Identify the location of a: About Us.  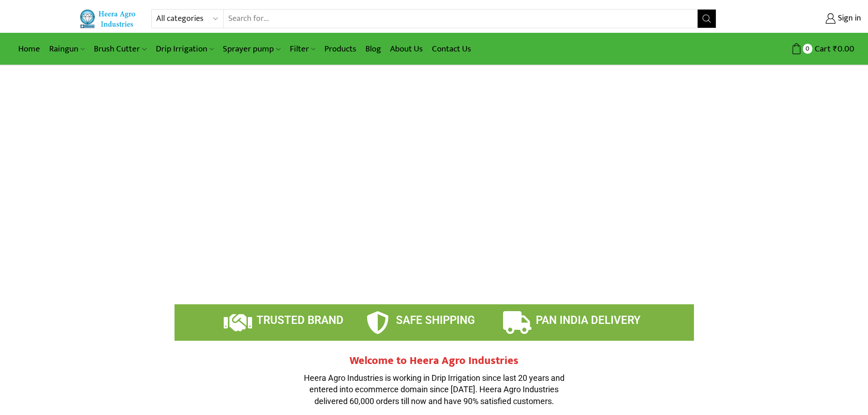
(406, 49).